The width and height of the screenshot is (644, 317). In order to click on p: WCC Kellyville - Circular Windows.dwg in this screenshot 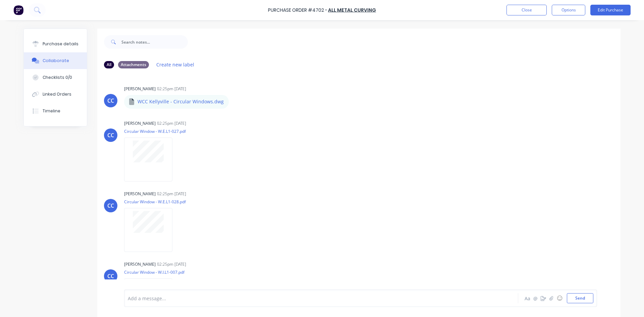, I will do `click(181, 102)`.